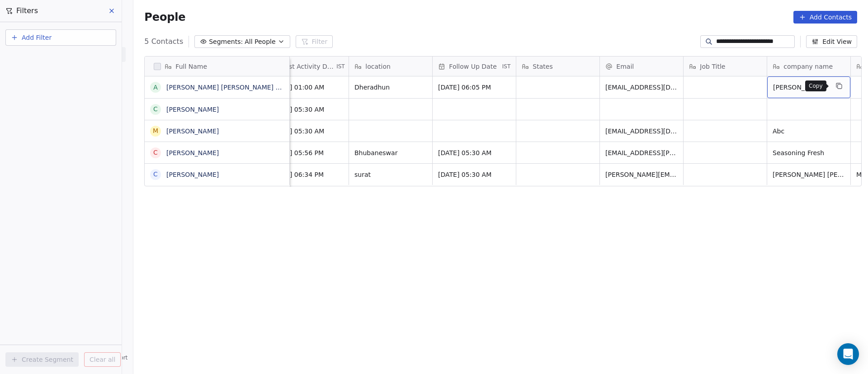 This screenshot has height=374, width=868. Describe the element at coordinates (391, 175) in the screenshot. I see `span: surat` at that location.